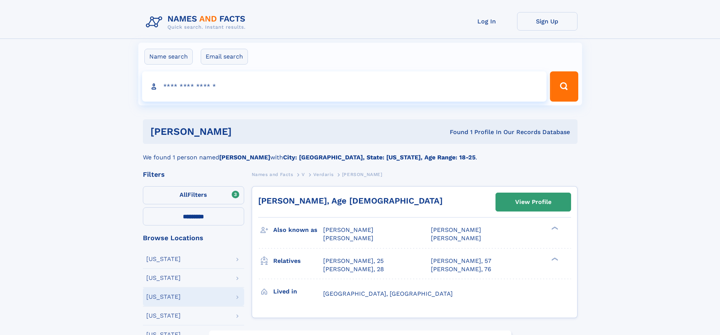 This screenshot has height=335, width=720. What do you see at coordinates (344, 87) in the screenshot?
I see `input: search input` at bounding box center [344, 87].